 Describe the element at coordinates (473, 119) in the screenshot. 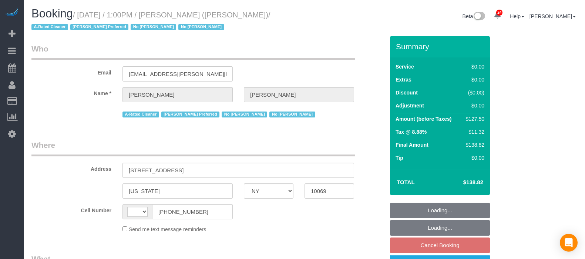

I see `div: $127.50` at that location.